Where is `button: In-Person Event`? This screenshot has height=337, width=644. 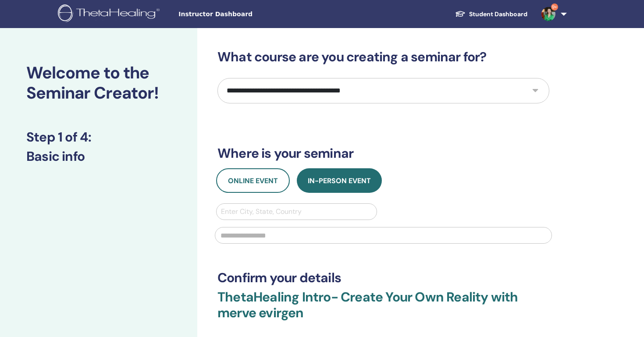 button: In-Person Event is located at coordinates (339, 181).